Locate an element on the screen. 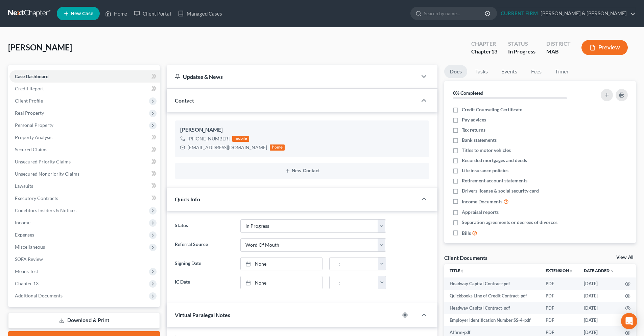 The width and height of the screenshot is (644, 336). a: SOFA Review is located at coordinates (85, 259).